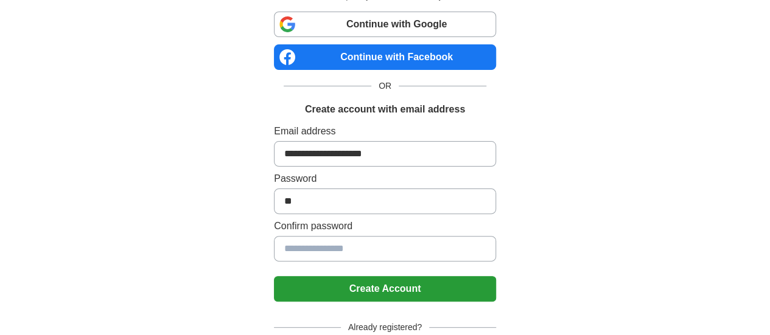 This screenshot has width=770, height=335. Describe the element at coordinates (385, 328) in the screenshot. I see `span: Already registered?` at that location.